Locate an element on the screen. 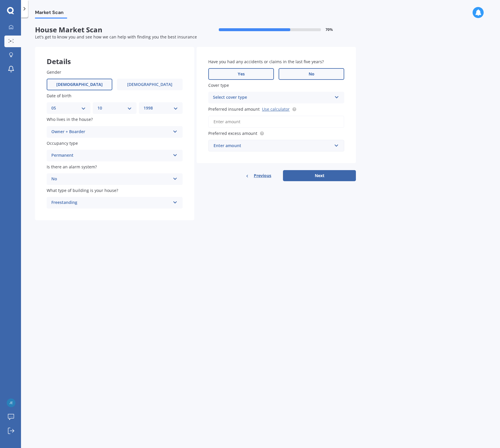  span: Who lives in the house? is located at coordinates (70, 119).